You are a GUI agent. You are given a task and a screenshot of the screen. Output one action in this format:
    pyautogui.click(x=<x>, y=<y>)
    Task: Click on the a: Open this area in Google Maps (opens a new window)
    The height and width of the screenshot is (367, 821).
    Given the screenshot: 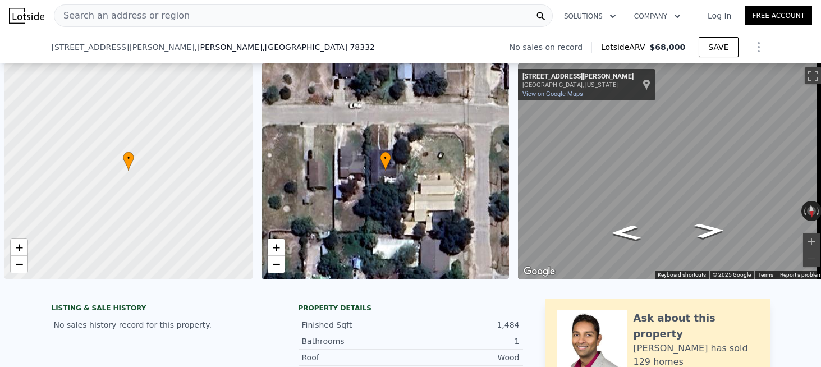 What is the action you would take?
    pyautogui.click(x=539, y=272)
    